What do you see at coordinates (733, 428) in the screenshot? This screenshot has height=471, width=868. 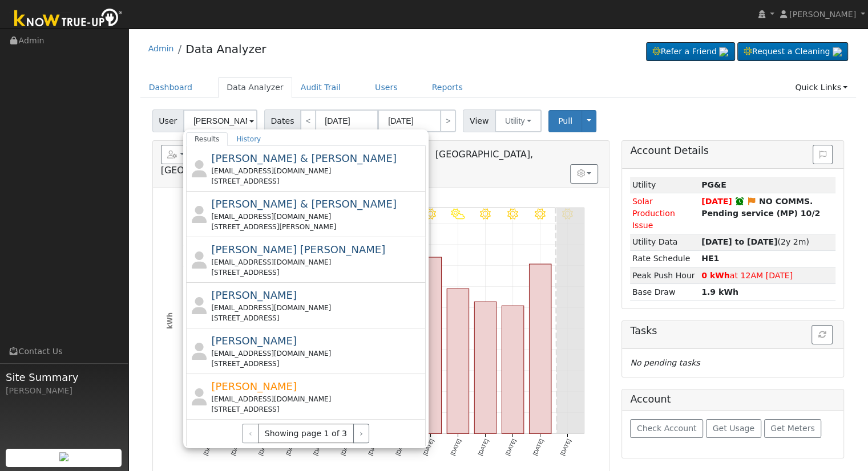 I see `span: Get Usage` at bounding box center [733, 428].